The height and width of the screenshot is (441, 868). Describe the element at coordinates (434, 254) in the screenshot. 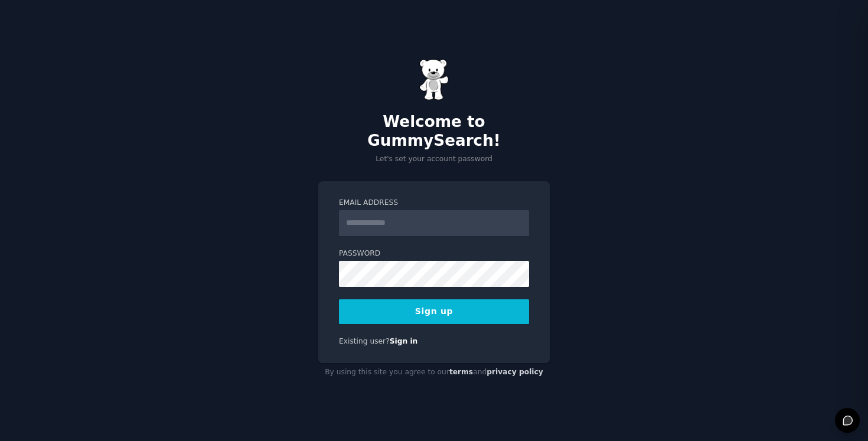

I see `label: Password` at that location.